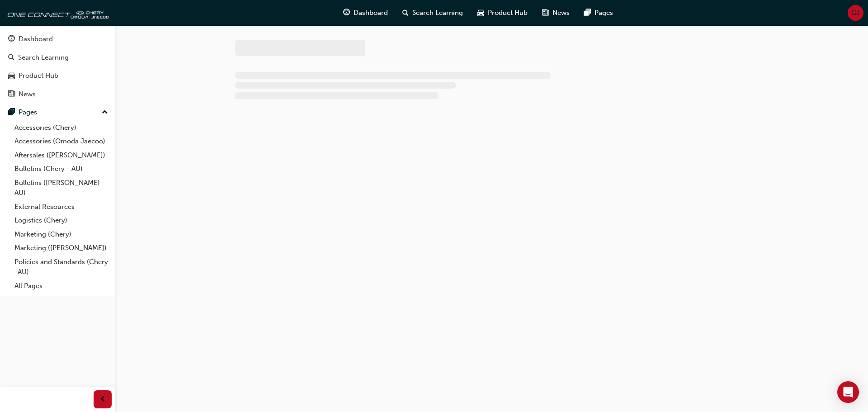 The height and width of the screenshot is (412, 868). Describe the element at coordinates (855, 13) in the screenshot. I see `span: GJ` at that location.